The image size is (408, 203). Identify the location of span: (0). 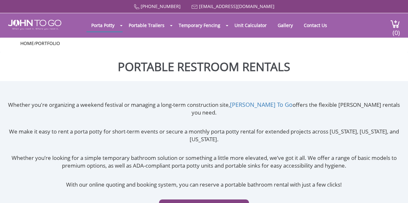
(396, 30).